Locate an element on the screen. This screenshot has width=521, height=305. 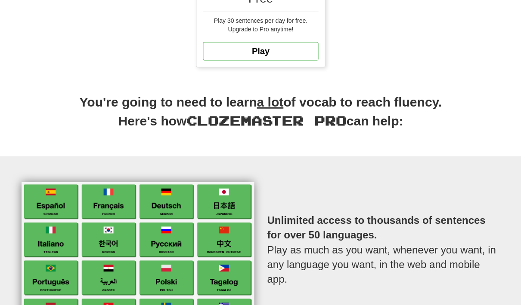
span: Clozemaster Pro is located at coordinates (266, 120).